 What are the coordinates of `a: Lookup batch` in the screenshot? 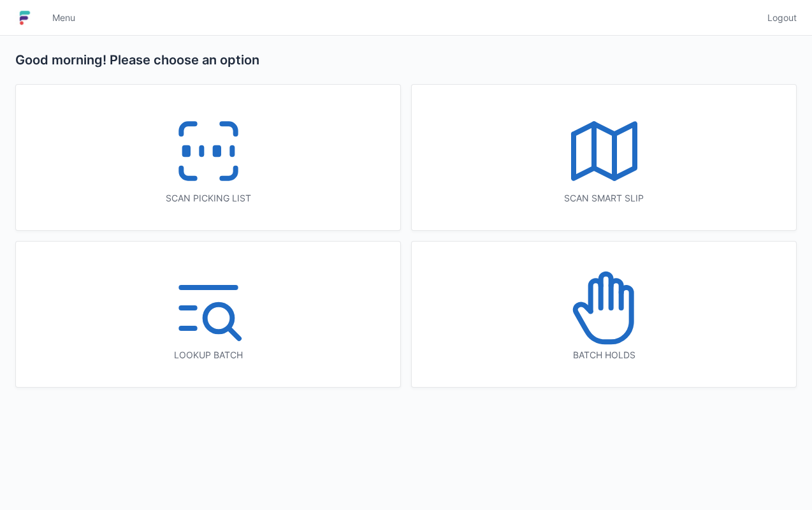 It's located at (208, 315).